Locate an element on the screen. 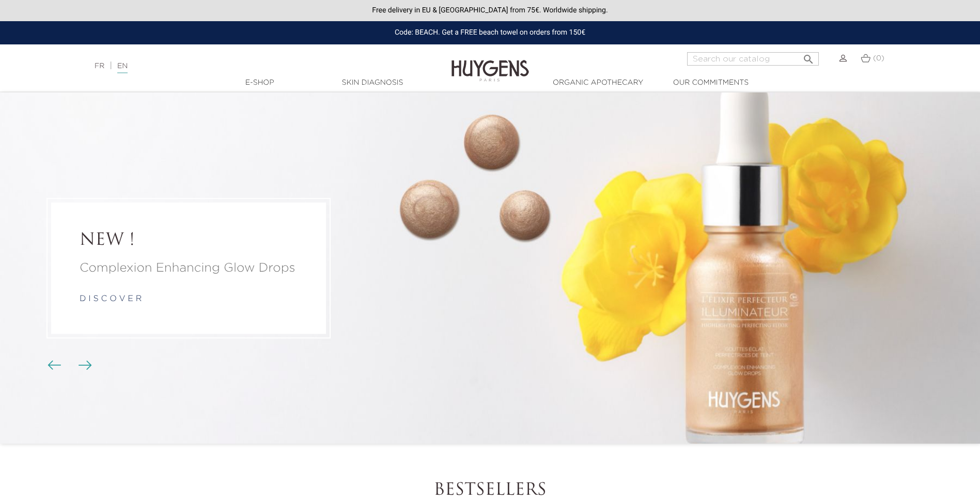 The image size is (980, 502). h2: Bestsellers is located at coordinates (490, 491).